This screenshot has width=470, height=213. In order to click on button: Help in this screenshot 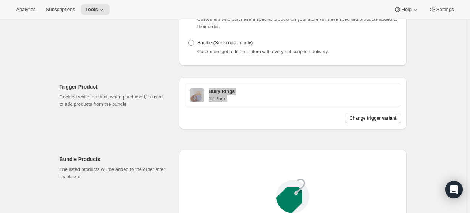, I will do `click(406, 9)`.